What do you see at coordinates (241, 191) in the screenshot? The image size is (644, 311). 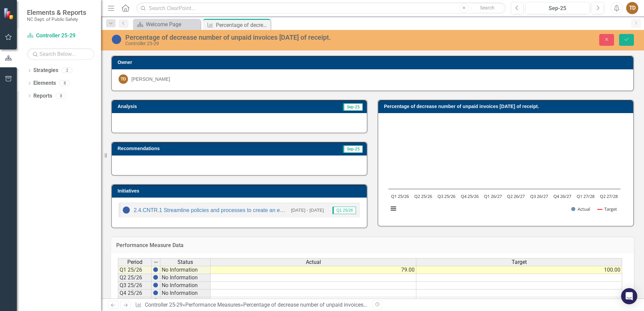 I see `h3: Initiatives` at bounding box center [241, 191].